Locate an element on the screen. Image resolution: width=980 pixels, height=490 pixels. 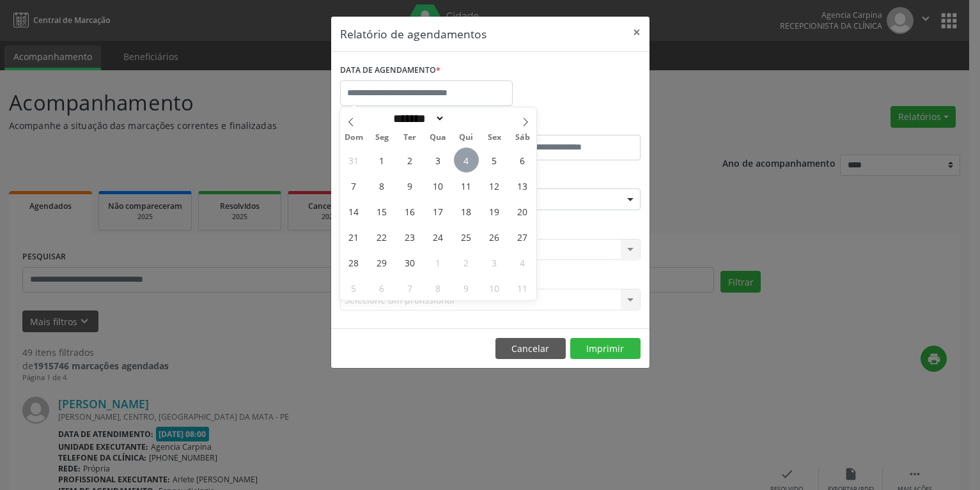
span: Setembro 18, 2025 is located at coordinates (466, 211).